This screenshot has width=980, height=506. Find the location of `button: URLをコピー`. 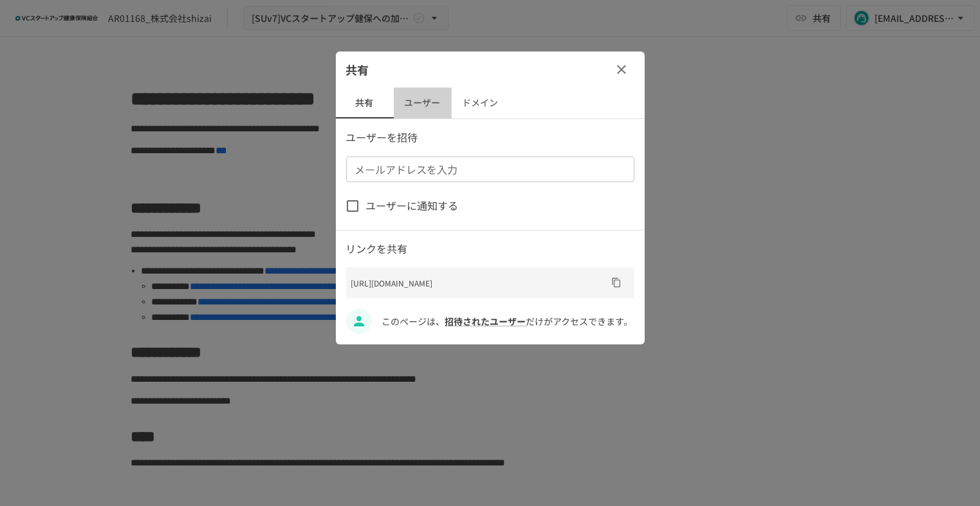

button: URLをコピー is located at coordinates (616, 283).